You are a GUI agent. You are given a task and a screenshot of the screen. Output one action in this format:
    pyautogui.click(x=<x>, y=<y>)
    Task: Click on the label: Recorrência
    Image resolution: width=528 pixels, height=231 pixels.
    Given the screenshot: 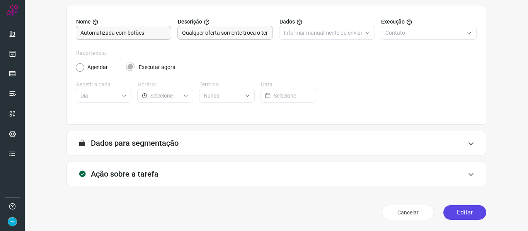 What is the action you would take?
    pyautogui.click(x=276, y=53)
    